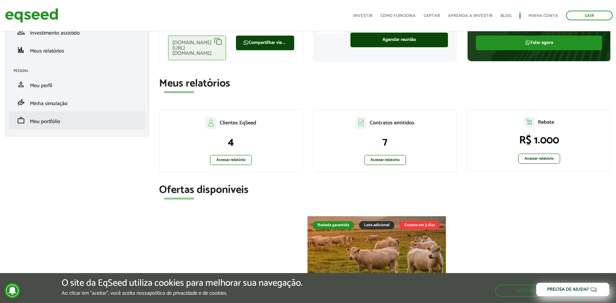 This screenshot has height=303, width=616. What do you see at coordinates (506, 16) in the screenshot?
I see `a: Blog` at bounding box center [506, 16].